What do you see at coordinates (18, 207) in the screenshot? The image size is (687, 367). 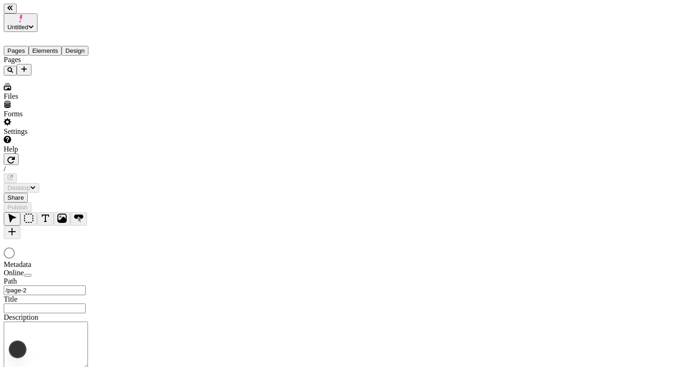 I see `span: Publish` at bounding box center [18, 207].